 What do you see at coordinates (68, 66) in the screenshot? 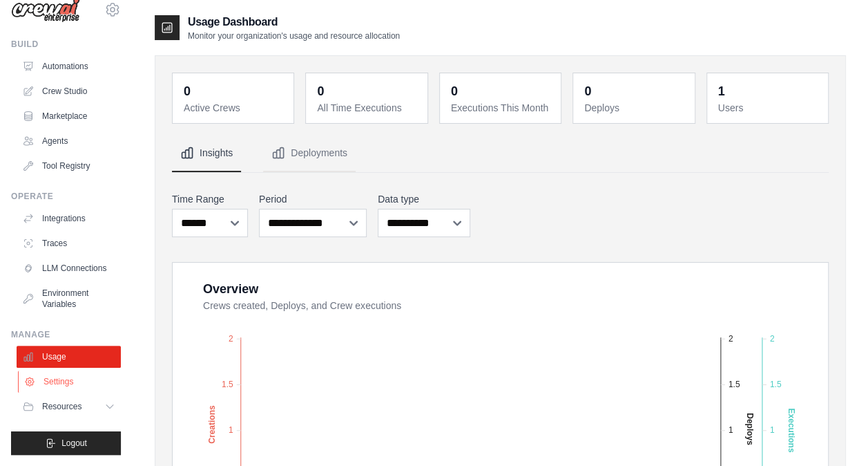
I see `a: Automations` at bounding box center [68, 66].